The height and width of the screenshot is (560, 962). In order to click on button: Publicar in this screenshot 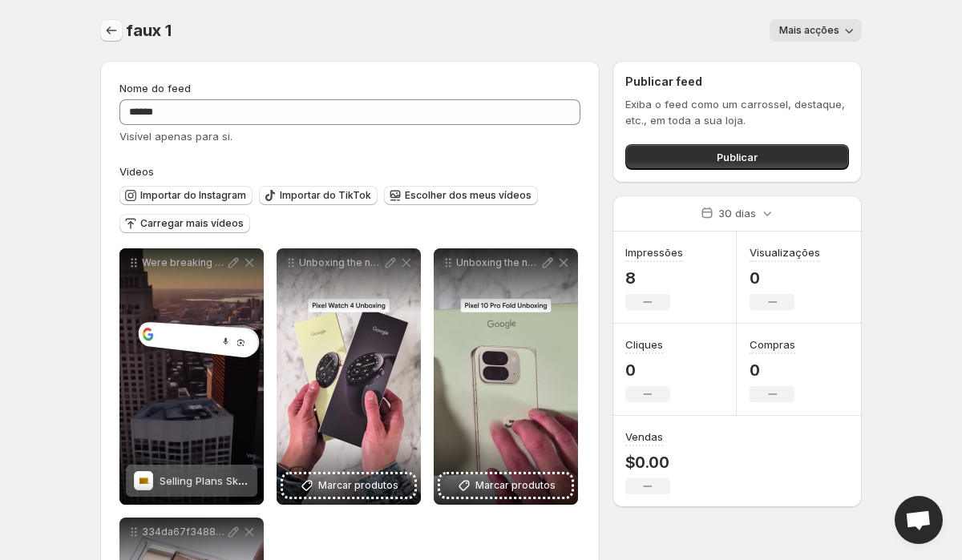, I will do `click(736, 157)`.